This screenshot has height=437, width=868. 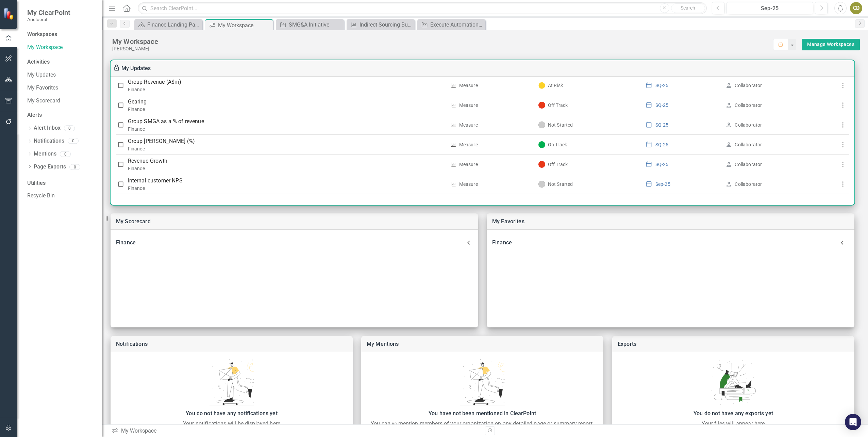 I want to click on div: You have not been mentioned in ClearPoint, so click(x=482, y=413).